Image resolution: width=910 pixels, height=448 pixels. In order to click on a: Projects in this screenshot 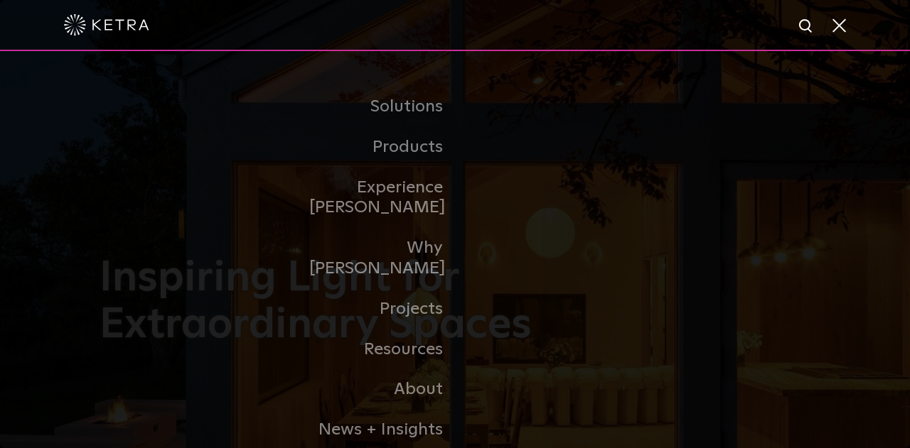, I will do `click(382, 309)`.